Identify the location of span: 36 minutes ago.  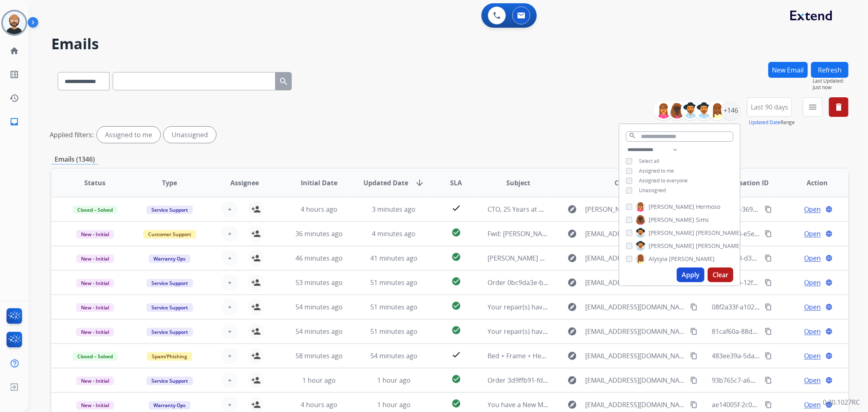
(319, 233).